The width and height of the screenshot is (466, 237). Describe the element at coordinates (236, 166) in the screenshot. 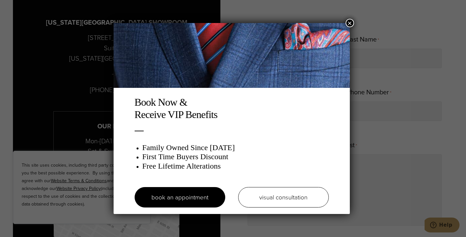

I see `h3: Free Lifetime Alterations` at that location.